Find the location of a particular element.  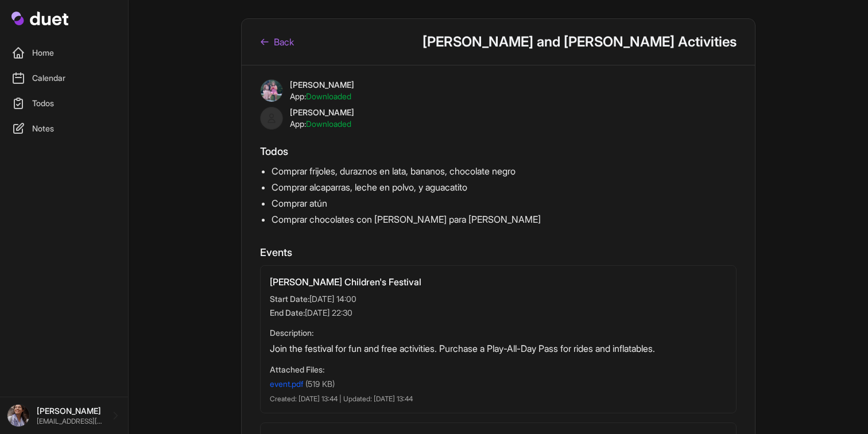

a: Notes is located at coordinates (64, 129).